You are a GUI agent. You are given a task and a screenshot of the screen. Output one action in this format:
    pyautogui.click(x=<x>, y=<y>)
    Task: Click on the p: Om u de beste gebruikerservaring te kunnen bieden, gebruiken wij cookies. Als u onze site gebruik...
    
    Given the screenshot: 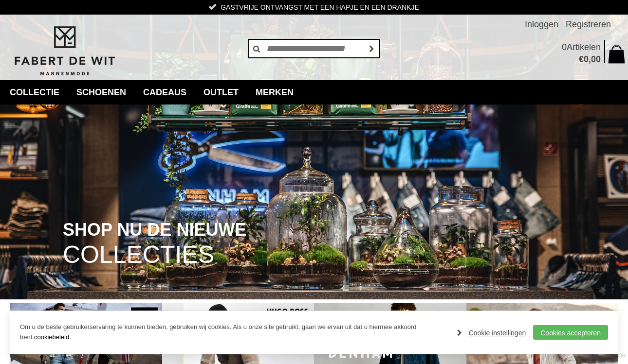 What is the action you would take?
    pyautogui.click(x=234, y=333)
    